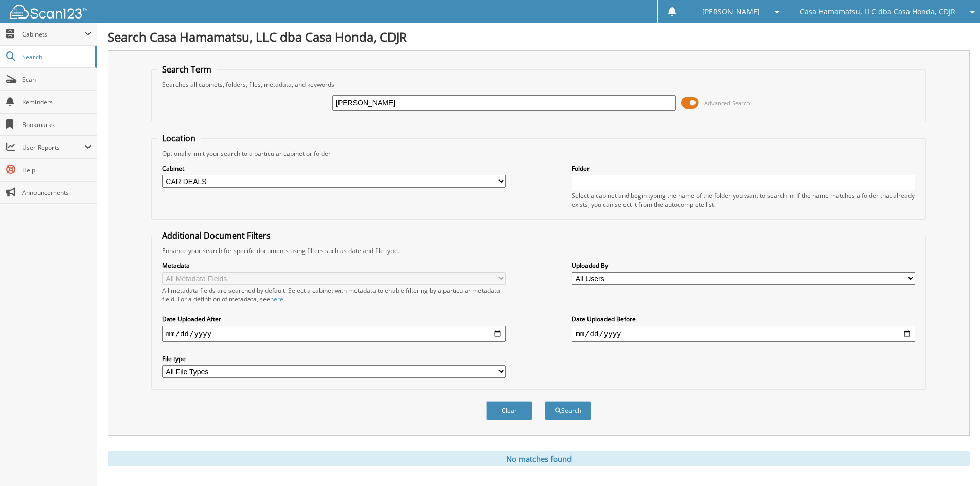 The width and height of the screenshot is (980, 486). Describe the element at coordinates (57, 101) in the screenshot. I see `span: Reminders` at that location.